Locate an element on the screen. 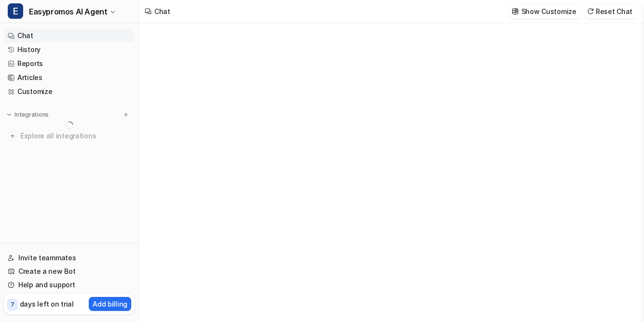  img: explore all integrations is located at coordinates (13, 136).